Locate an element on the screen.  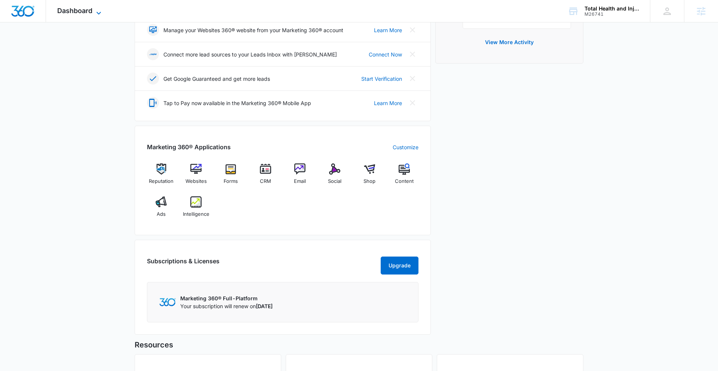
h2: Subscriptions & Licenses is located at coordinates (183, 264).